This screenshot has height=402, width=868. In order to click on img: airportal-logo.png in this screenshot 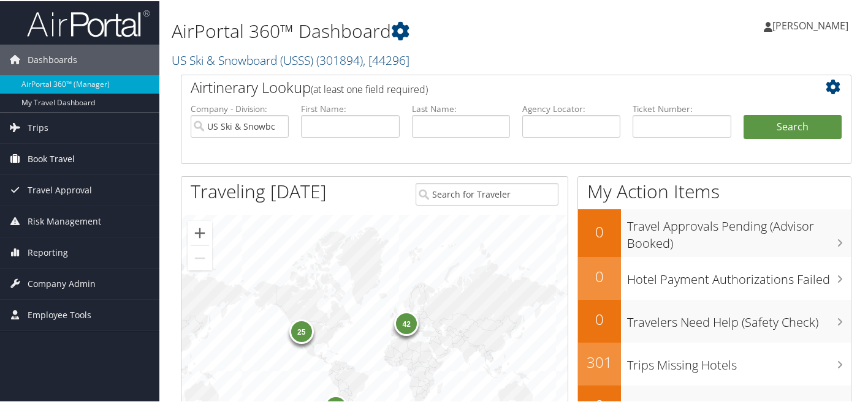, I will do `click(88, 22)`.